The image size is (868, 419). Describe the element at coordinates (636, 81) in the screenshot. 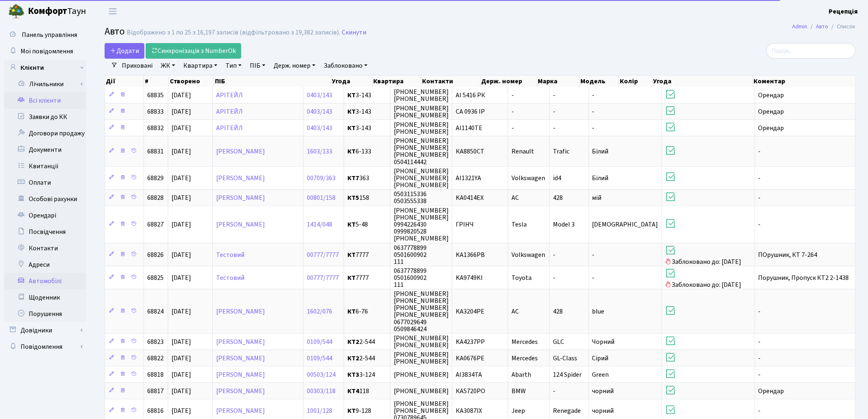

I see `th: Колір` at that location.